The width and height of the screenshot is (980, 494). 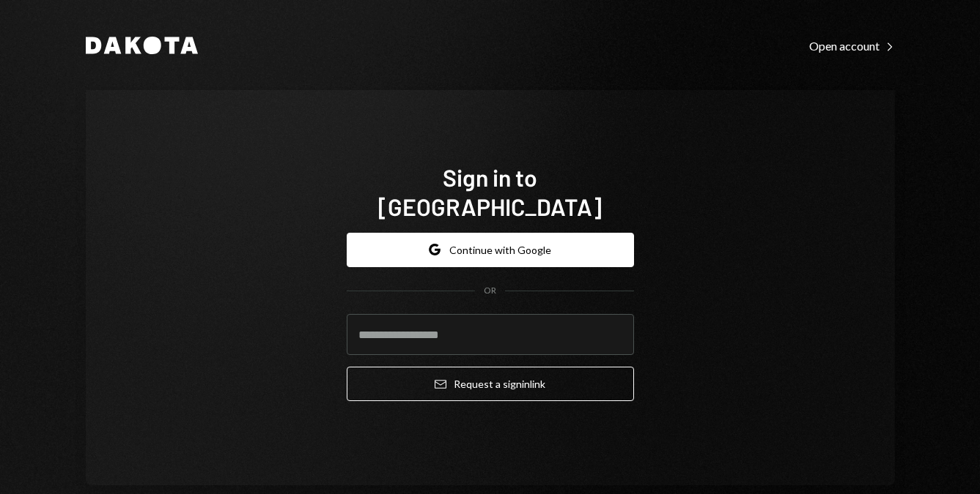 I want to click on div: OR, so click(x=490, y=291).